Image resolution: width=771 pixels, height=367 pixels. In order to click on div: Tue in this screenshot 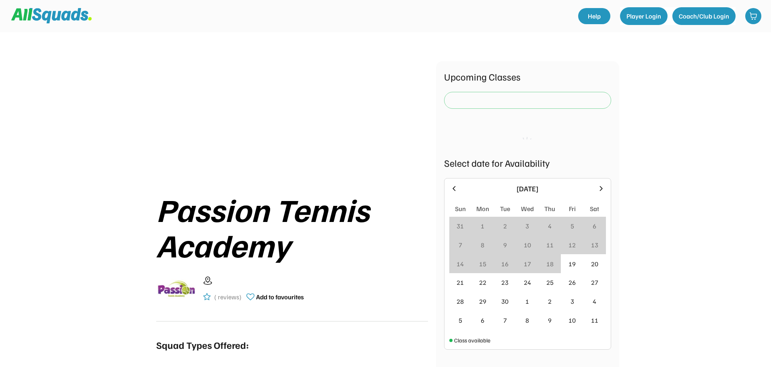, I will do `click(505, 209)`.